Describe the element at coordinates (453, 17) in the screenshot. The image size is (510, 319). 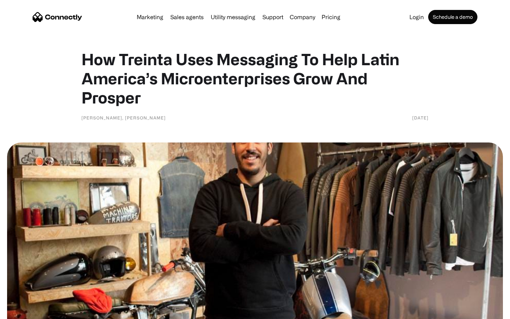
I see `a: Schedule a demo` at that location.